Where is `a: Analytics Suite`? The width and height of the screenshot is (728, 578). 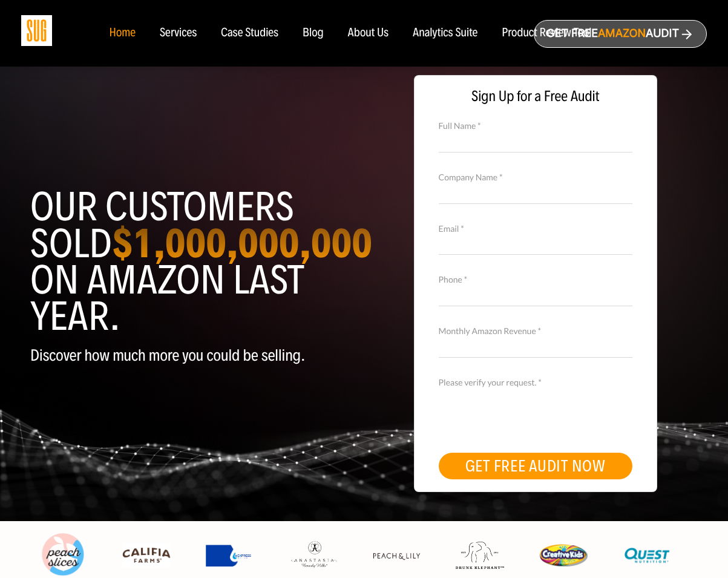 a: Analytics Suite is located at coordinates (445, 34).